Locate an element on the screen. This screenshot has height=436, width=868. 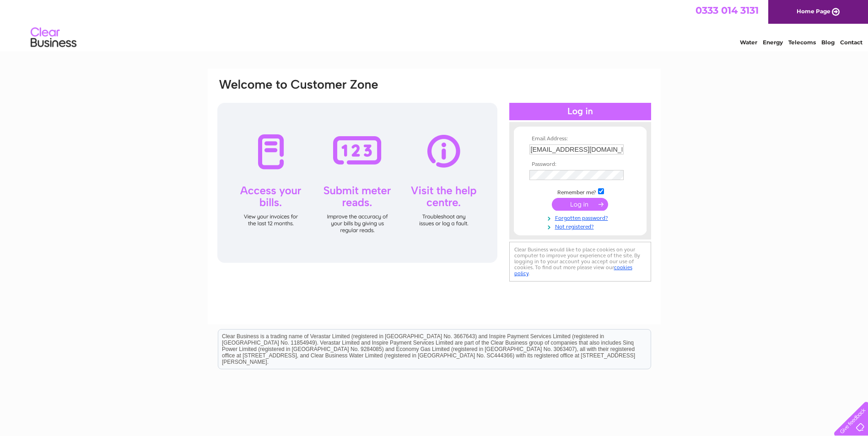
a: Energy is located at coordinates (772, 42).